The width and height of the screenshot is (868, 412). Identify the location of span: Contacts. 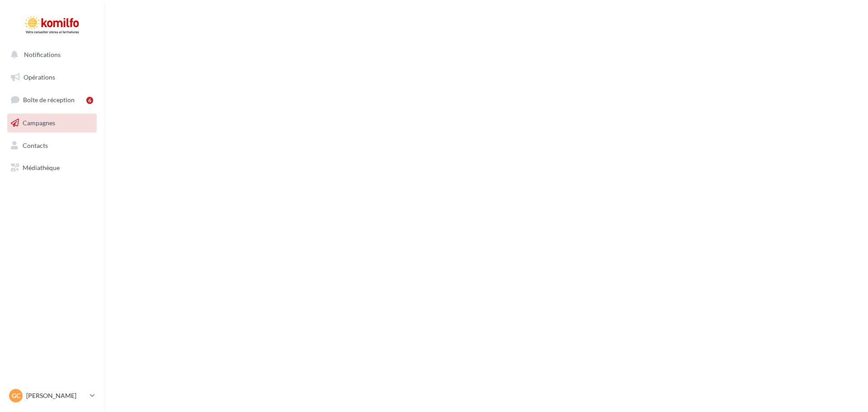
(36, 144).